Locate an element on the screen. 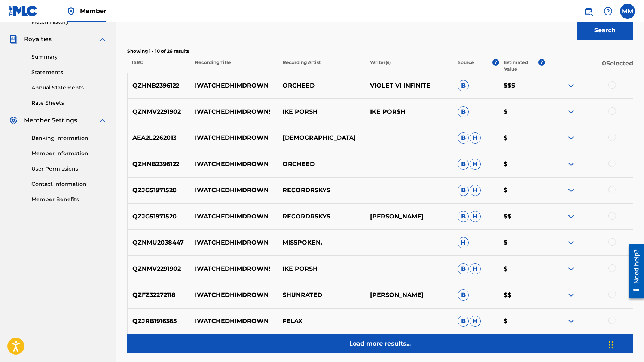 This screenshot has width=644, height=362. a: Annual Statements is located at coordinates (70, 87).